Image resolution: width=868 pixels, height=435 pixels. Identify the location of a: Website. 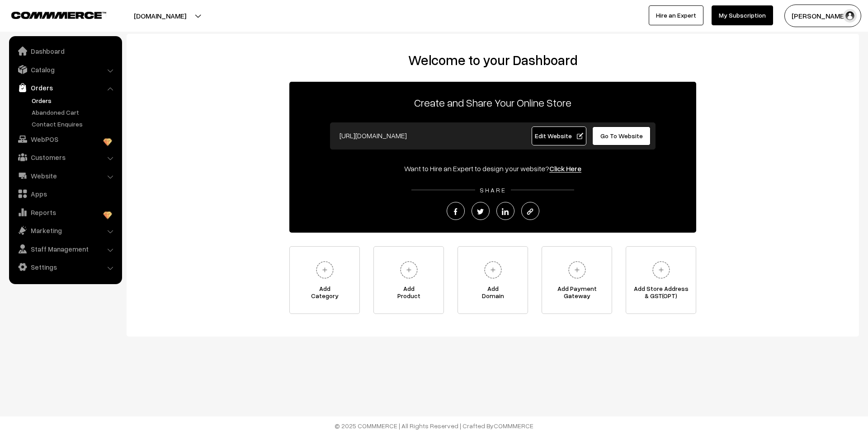
(65, 175).